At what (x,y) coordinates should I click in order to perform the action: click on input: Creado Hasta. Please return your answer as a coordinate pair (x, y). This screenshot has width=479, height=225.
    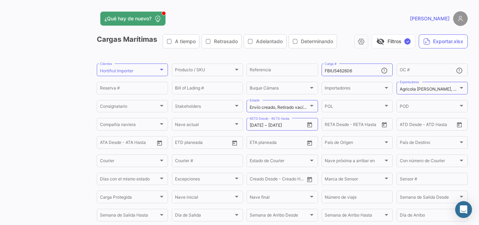
    Looking at the image, I should click on (291, 180).